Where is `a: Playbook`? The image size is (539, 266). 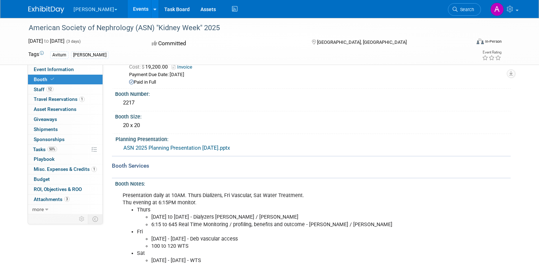
a: Playbook is located at coordinates (65, 159).